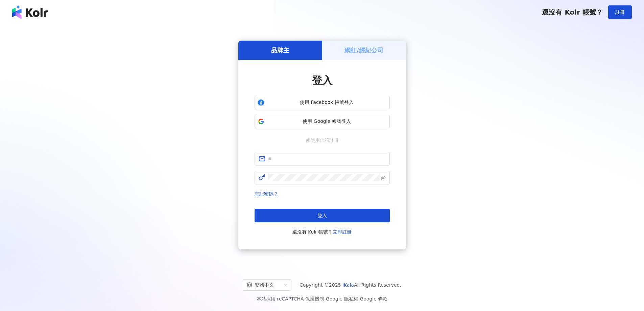  I want to click on a: Google 隱私權, so click(342, 298).